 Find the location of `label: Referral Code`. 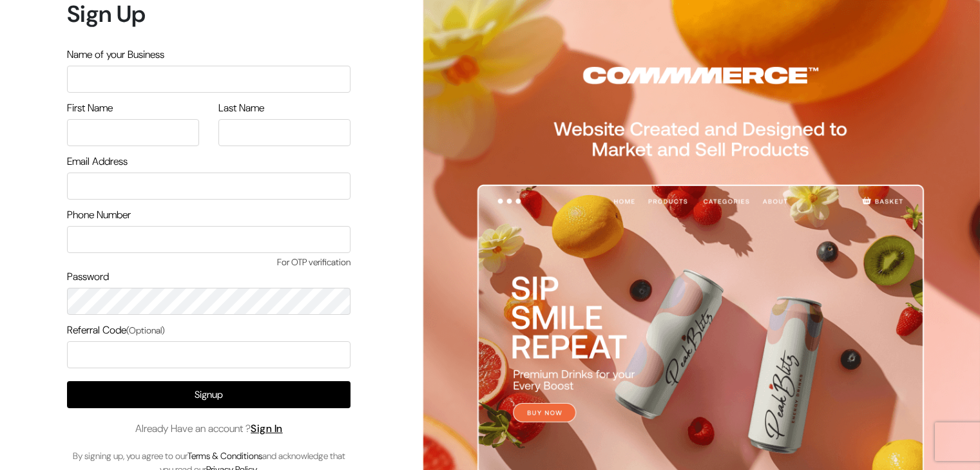

label: Referral Code is located at coordinates (116, 330).